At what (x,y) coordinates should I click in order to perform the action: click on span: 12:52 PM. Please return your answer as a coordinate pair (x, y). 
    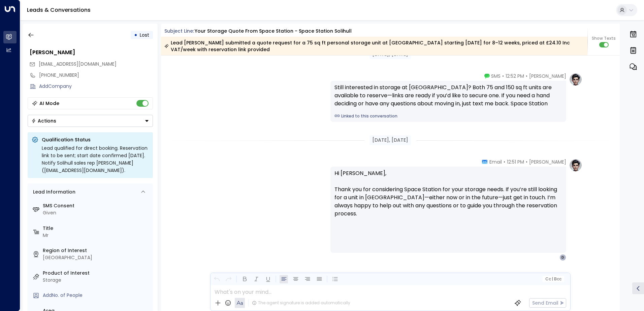
    Looking at the image, I should click on (515, 76).